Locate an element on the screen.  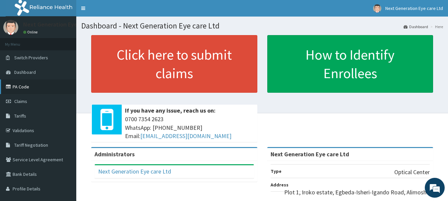
b: Type is located at coordinates (276, 171).